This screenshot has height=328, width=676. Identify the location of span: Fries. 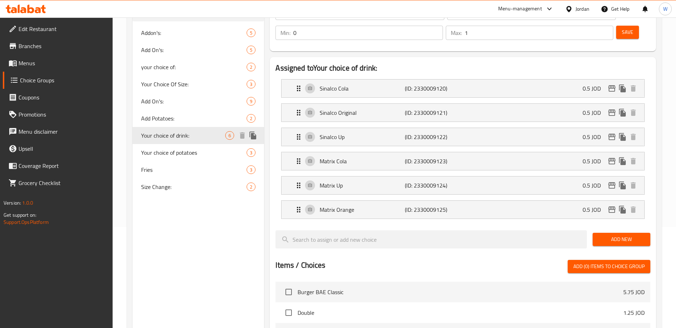
(194, 170).